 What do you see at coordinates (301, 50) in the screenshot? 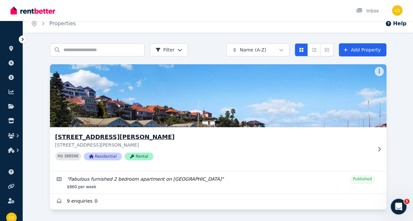
I see `button: Card view` at bounding box center [301, 50].